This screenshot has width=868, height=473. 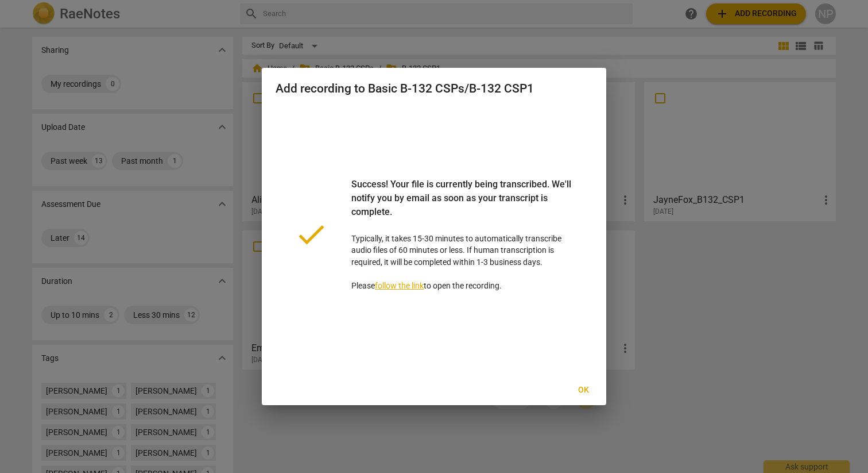 What do you see at coordinates (583, 390) in the screenshot?
I see `button: Ok` at bounding box center [583, 390].